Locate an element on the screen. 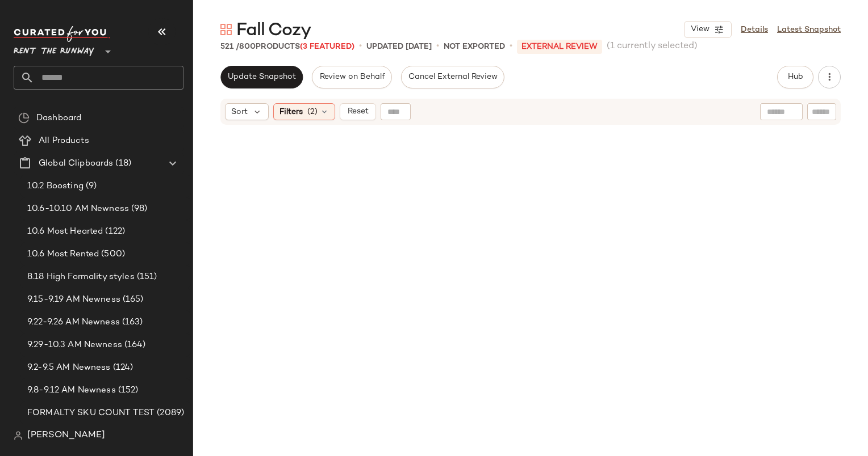  span: Update Snapshot is located at coordinates (261, 77).